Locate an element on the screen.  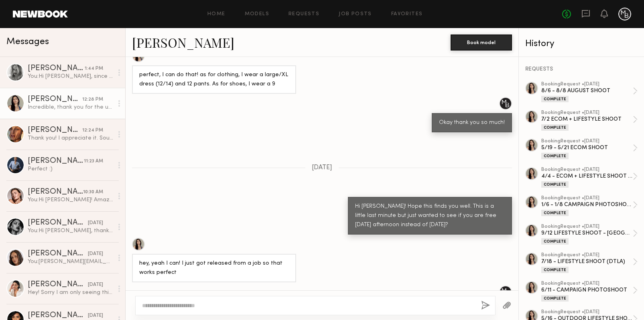
div: 8/6 - 8/8 AUGUST SHOOT is located at coordinates (587, 90).